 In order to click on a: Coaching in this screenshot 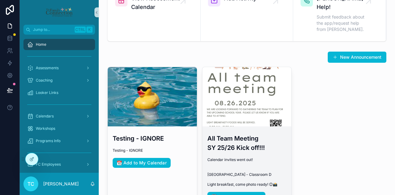, I will do `click(59, 80)`.